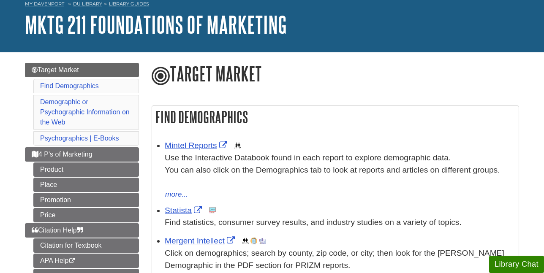 This screenshot has height=273, width=544. What do you see at coordinates (82, 155) in the screenshot?
I see `a: 4 P's of Marketing` at bounding box center [82, 155].